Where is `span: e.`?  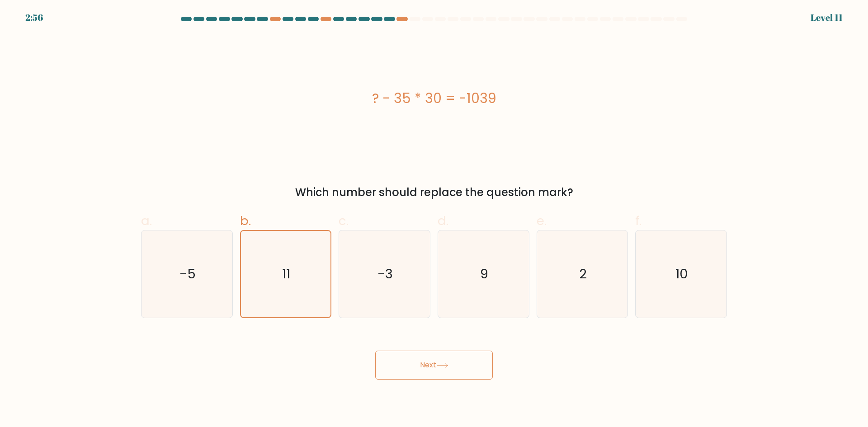 span: e. is located at coordinates (542, 220).